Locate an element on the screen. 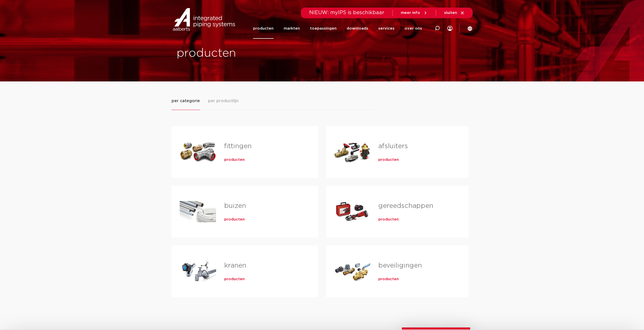 The width and height of the screenshot is (644, 330). a: sluiten is located at coordinates (454, 13).